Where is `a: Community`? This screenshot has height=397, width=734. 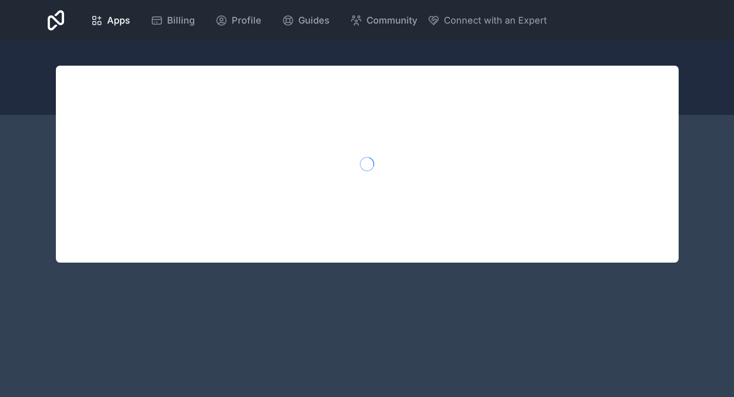 a: Community is located at coordinates (383, 20).